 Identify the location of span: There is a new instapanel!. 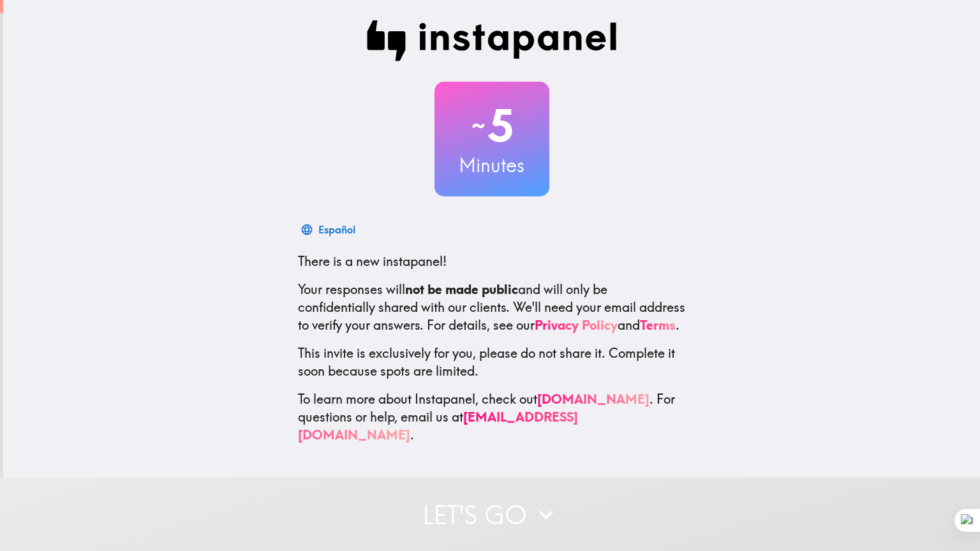
(372, 261).